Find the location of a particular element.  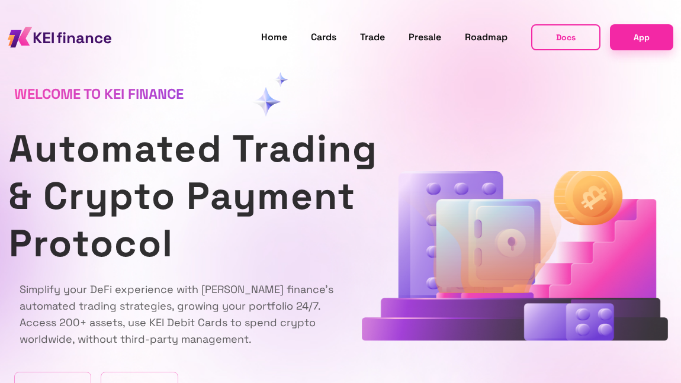

img: KEI finance is located at coordinates (59, 37).